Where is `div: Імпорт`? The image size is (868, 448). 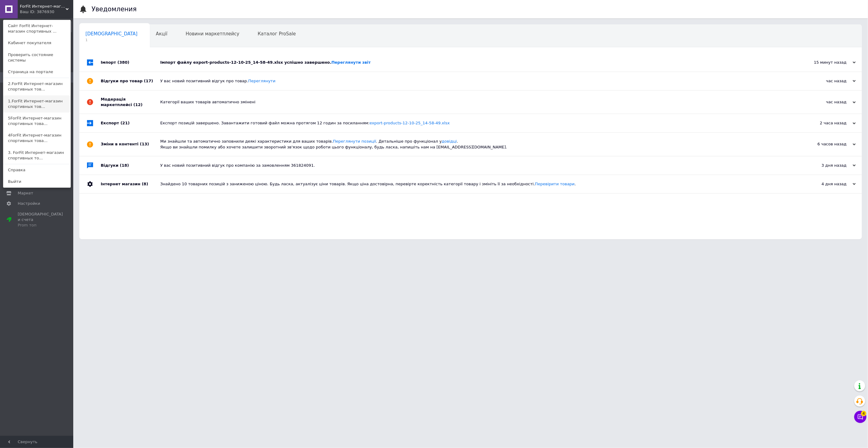 div: Імпорт is located at coordinates (130, 63).